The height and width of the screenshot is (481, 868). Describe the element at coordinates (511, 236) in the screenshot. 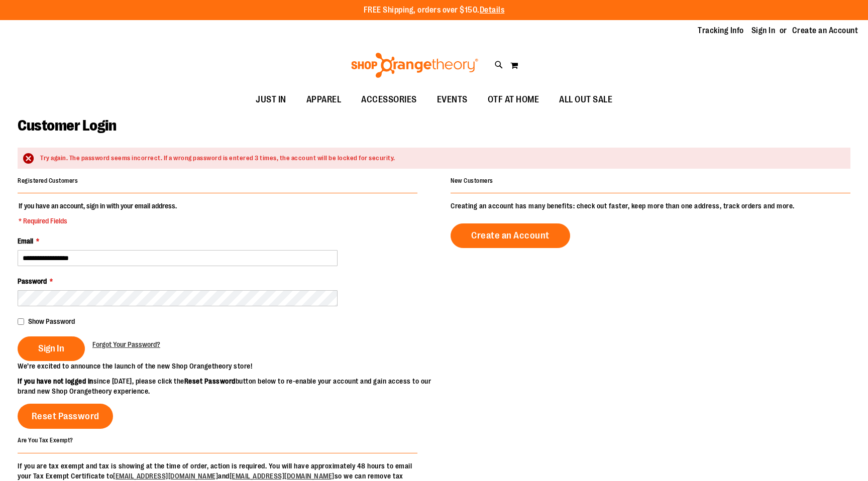

I see `span: Create an Account` at that location.